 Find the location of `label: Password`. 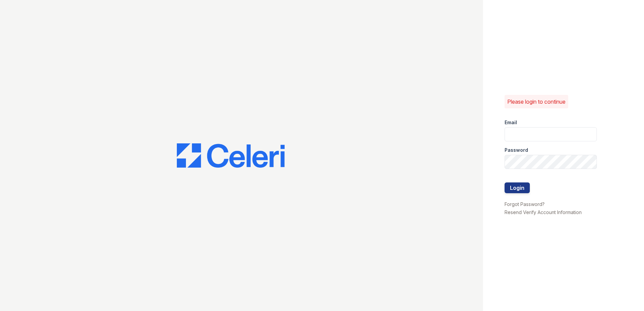

label: Password is located at coordinates (516, 151).